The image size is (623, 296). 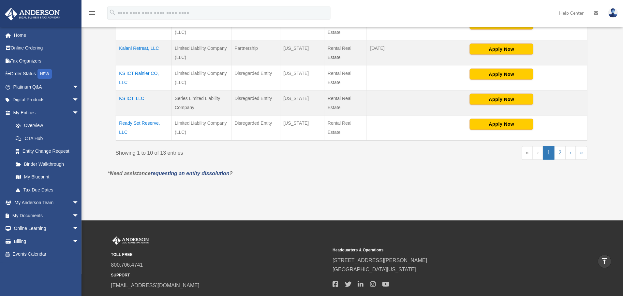 I want to click on a: requesting an entity dissolution, so click(x=190, y=174).